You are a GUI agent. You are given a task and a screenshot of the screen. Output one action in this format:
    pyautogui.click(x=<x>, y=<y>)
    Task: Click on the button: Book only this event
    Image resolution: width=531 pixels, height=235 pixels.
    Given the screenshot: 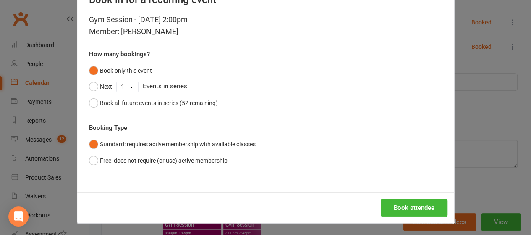 What is the action you would take?
    pyautogui.click(x=120, y=70)
    